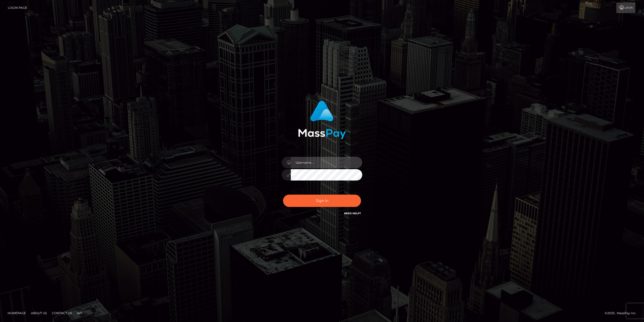 The image size is (644, 322). Describe the element at coordinates (39, 313) in the screenshot. I see `a: About Us` at that location.